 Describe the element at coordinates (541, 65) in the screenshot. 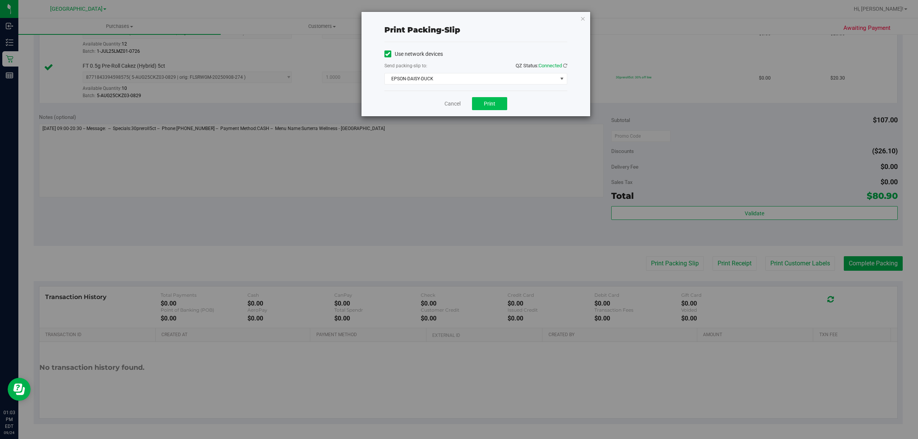

I see `span: QZ Status:` at that location.